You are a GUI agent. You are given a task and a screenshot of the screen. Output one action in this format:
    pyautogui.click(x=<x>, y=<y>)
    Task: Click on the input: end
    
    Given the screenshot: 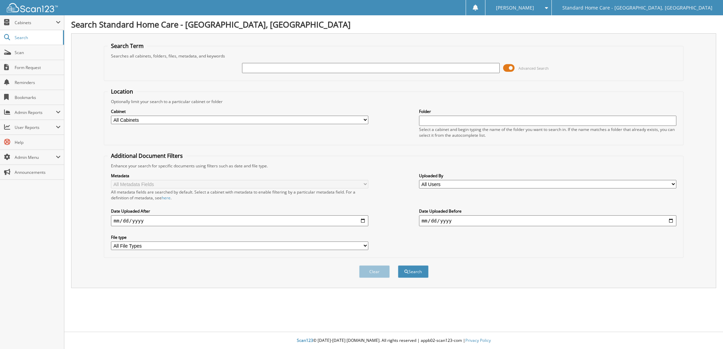 What is the action you would take?
    pyautogui.click(x=548, y=221)
    